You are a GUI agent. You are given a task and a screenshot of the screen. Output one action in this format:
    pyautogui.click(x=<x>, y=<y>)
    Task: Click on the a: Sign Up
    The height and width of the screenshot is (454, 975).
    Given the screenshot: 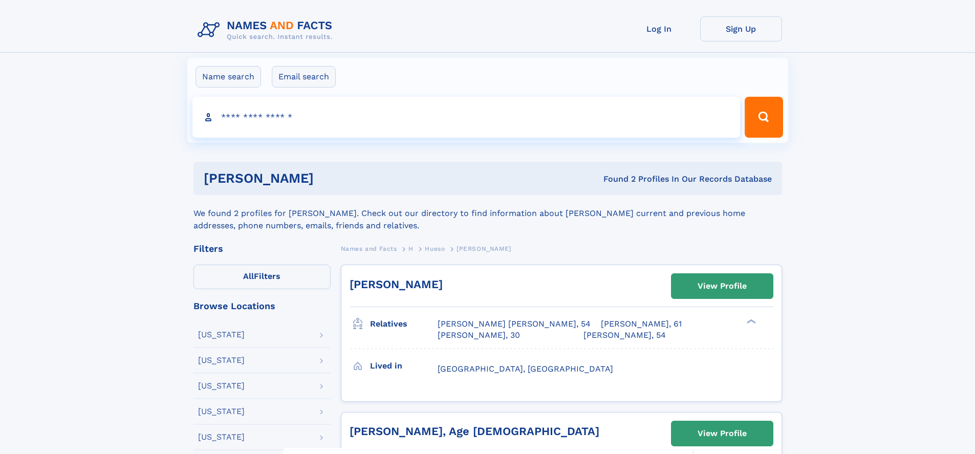 What is the action you would take?
    pyautogui.click(x=741, y=29)
    